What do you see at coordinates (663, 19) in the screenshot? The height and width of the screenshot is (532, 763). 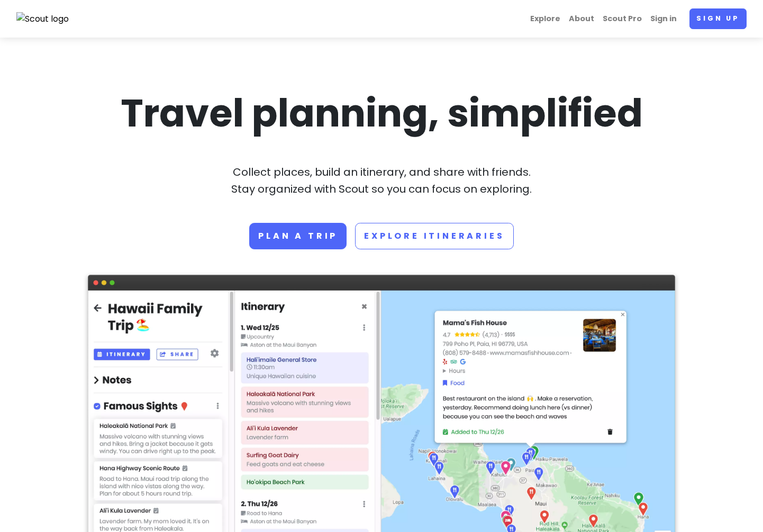 I see `a: Sign in` at bounding box center [663, 19].